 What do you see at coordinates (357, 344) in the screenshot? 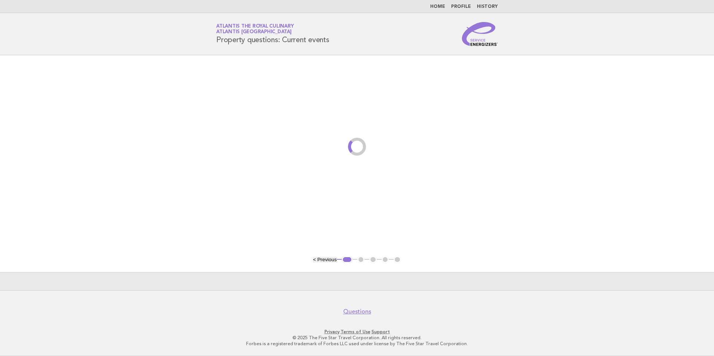
I see `p: Forbes is a registered trademark of Forbes LLC used under license by The Five Star Travel Corpora...` at bounding box center [357, 344].